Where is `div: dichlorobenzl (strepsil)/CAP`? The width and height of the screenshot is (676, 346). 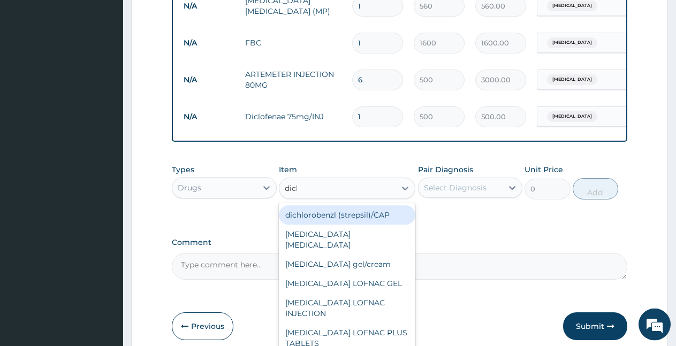
div: dichlorobenzl (strepsil)/CAP is located at coordinates (347, 215).